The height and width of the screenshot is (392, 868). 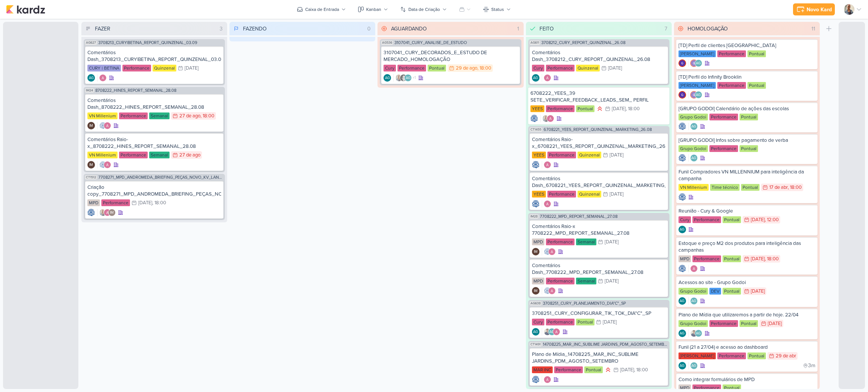 I want to click on span: CT1491, so click(x=535, y=344).